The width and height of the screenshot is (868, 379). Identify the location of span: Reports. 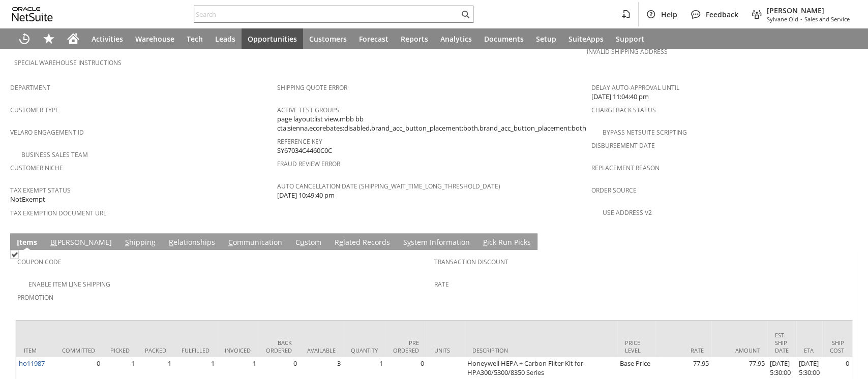
(414, 38).